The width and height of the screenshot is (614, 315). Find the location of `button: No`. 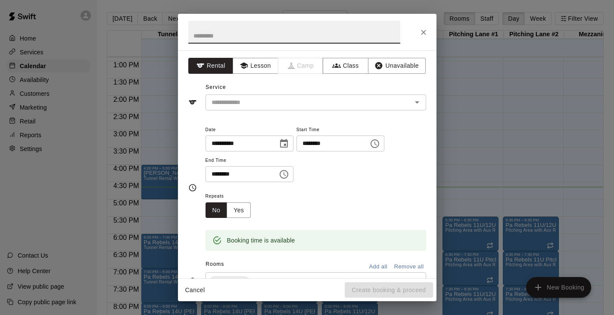

button: No is located at coordinates (216, 210).